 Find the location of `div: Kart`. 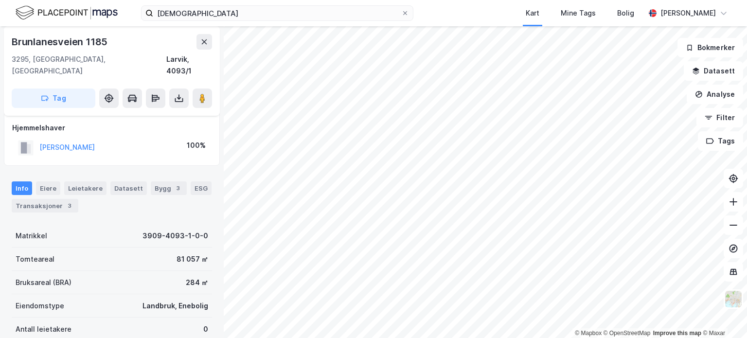

div: Kart is located at coordinates (532, 13).